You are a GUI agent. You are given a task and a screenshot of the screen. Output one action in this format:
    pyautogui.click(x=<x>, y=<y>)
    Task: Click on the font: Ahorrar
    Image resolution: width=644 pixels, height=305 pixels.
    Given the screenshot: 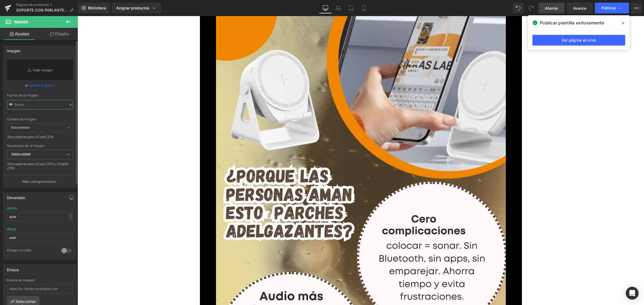 What is the action you would take?
    pyautogui.click(x=551, y=8)
    